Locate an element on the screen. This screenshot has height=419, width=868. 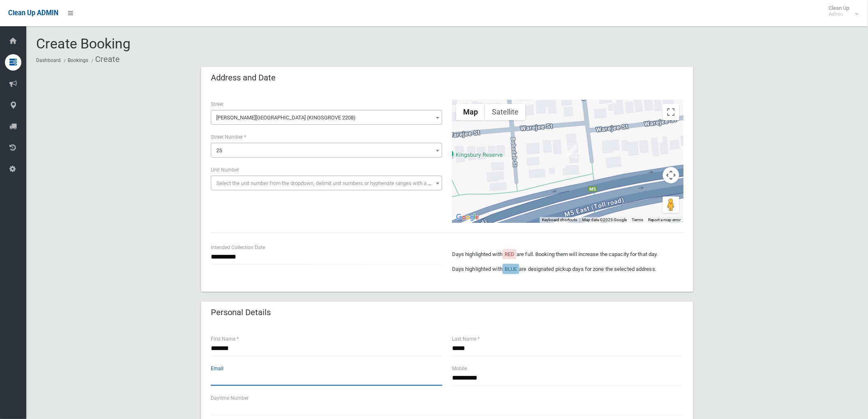
button: Map camera controls is located at coordinates (671, 175).